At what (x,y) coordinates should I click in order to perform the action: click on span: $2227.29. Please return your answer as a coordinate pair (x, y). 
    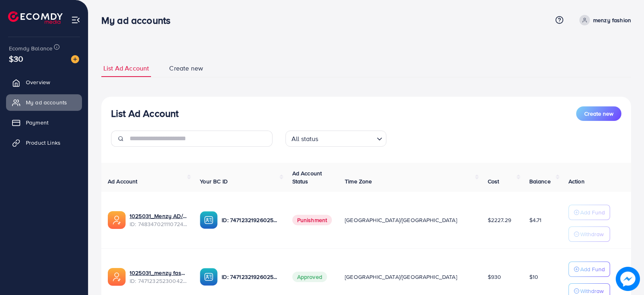
    Looking at the image, I should click on (499, 220).